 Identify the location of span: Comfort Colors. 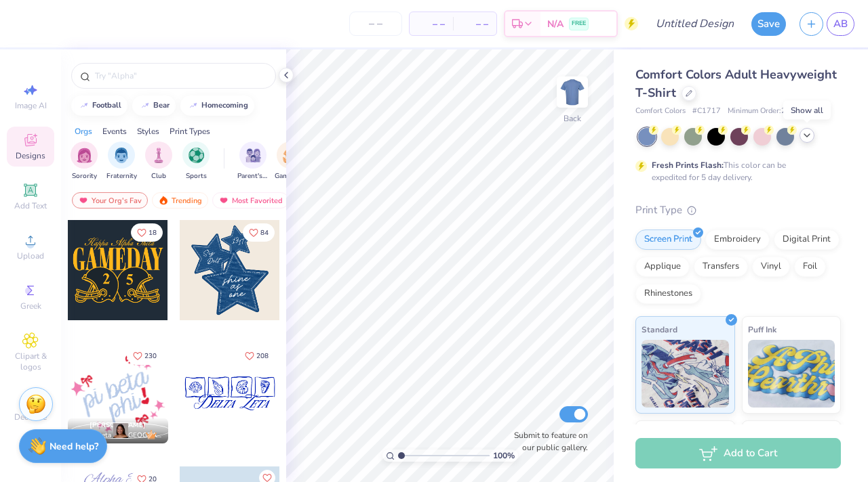
(661, 111).